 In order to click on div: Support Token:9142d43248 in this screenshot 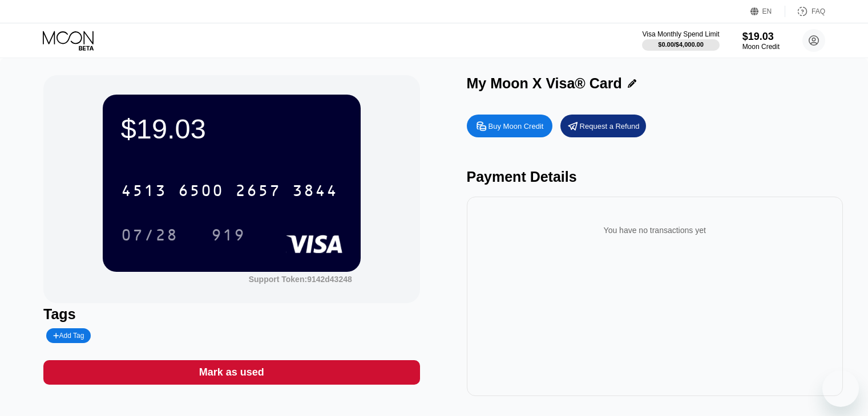, I will do `click(300, 279)`.